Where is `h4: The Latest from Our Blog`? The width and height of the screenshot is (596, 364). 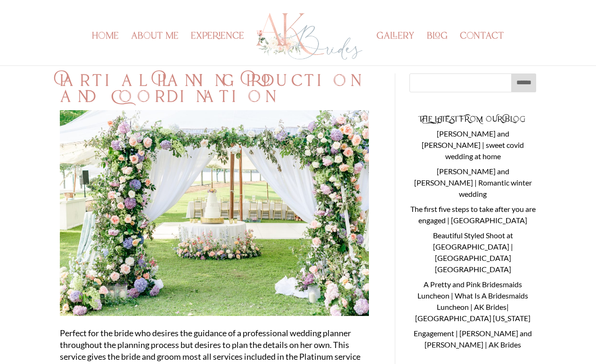 h4: The Latest from Our Blog is located at coordinates (473, 122).